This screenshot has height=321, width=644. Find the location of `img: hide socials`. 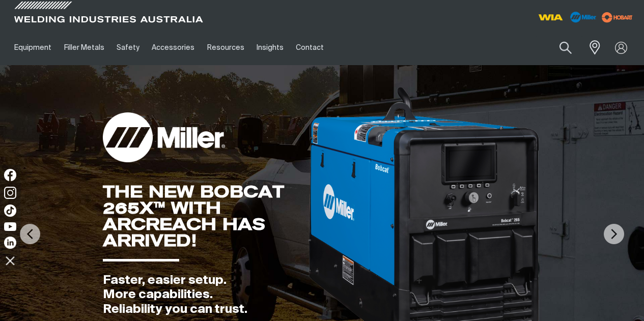

img: hide socials is located at coordinates (10, 261).